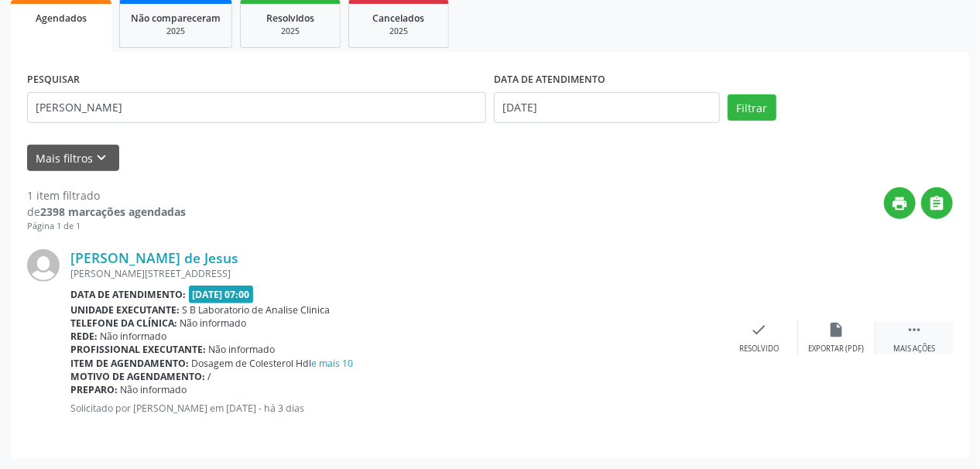 This screenshot has height=469, width=980. I want to click on span: S B Laboratorio de Analise Clinica, so click(257, 309).